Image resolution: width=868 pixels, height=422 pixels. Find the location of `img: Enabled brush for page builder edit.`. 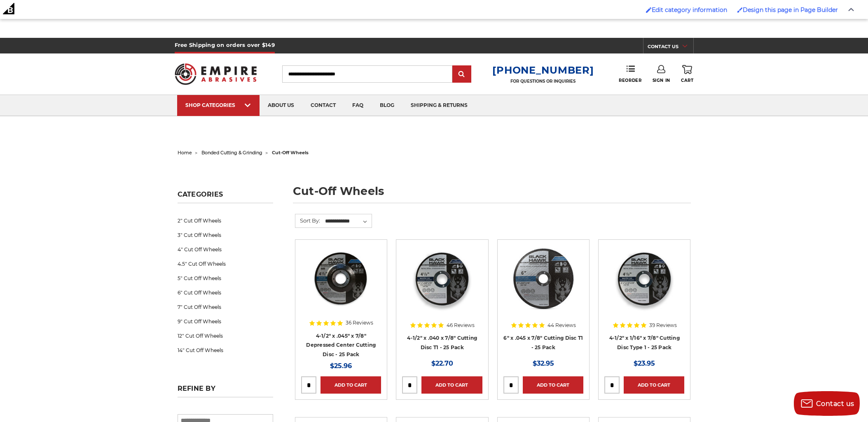

img: Enabled brush for page builder edit. is located at coordinates (740, 10).